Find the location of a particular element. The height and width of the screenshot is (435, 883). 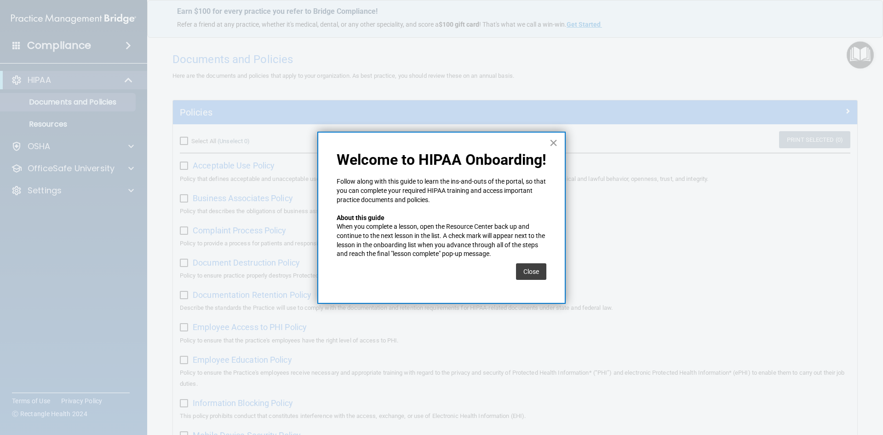

p: Welcome to HIPAA Onboarding! is located at coordinates (442, 160).